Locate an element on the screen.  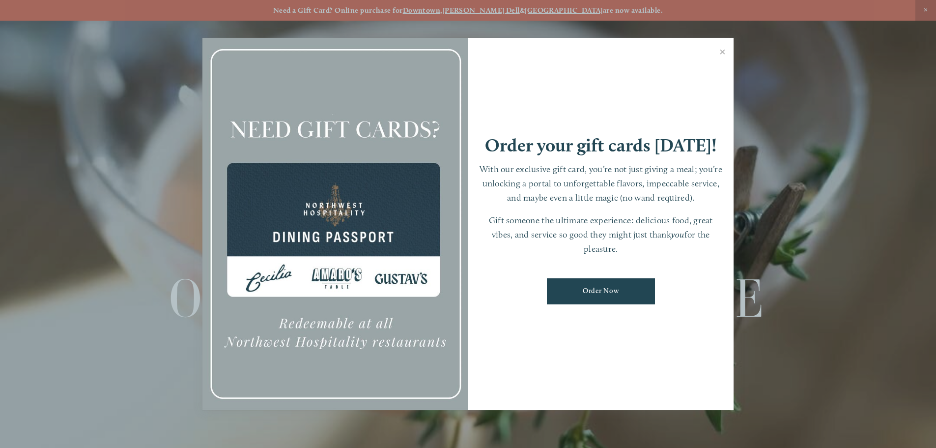
p: Gift someone the ultimate experience: delicious food, great vibes, and service so good they might... is located at coordinates (601, 234).